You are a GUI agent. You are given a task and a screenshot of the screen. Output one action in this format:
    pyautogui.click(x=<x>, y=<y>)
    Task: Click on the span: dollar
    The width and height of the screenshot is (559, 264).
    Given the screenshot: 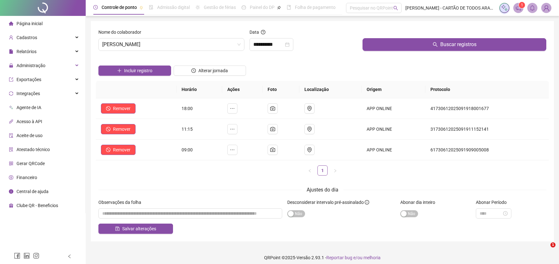 What is the action you would take?
    pyautogui.click(x=11, y=177)
    